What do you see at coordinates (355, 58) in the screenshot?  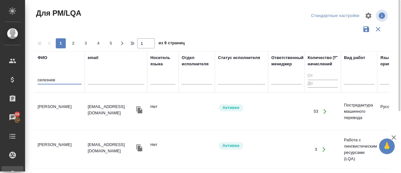 I see `div: Вид работ` at bounding box center [355, 58].